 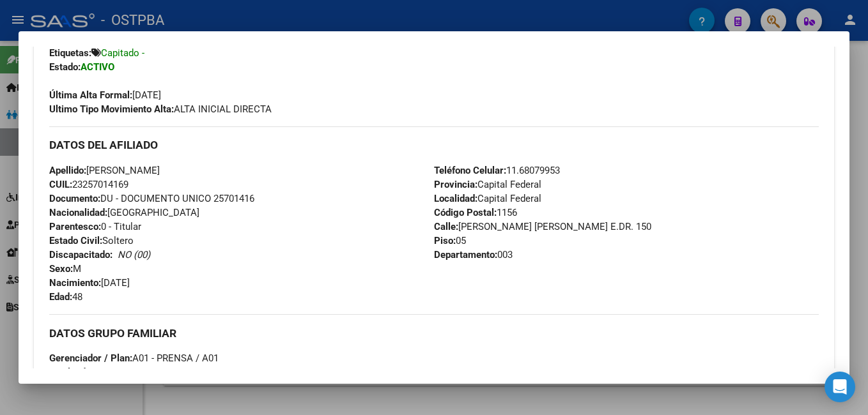 What do you see at coordinates (456, 198) in the screenshot?
I see `strong: Localidad:` at bounding box center [456, 198].